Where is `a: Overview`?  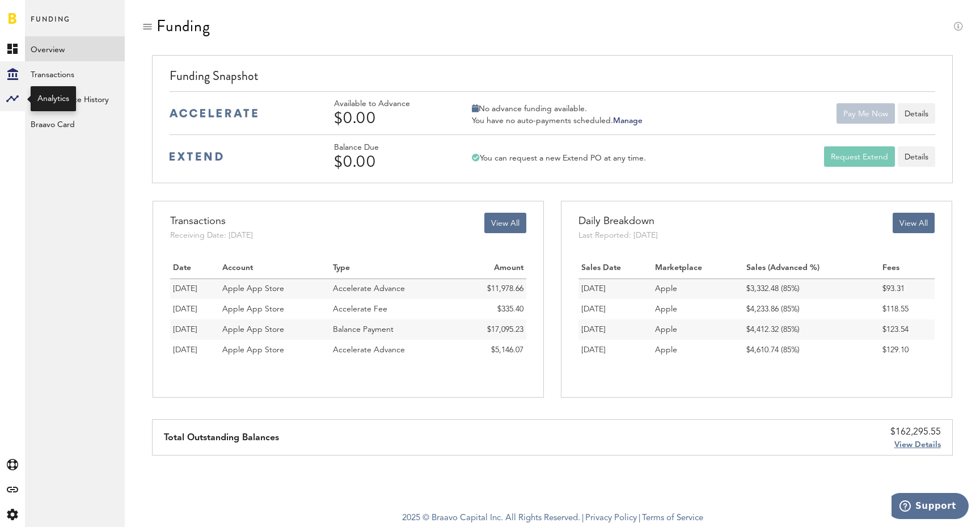 a: Overview is located at coordinates (75, 49).